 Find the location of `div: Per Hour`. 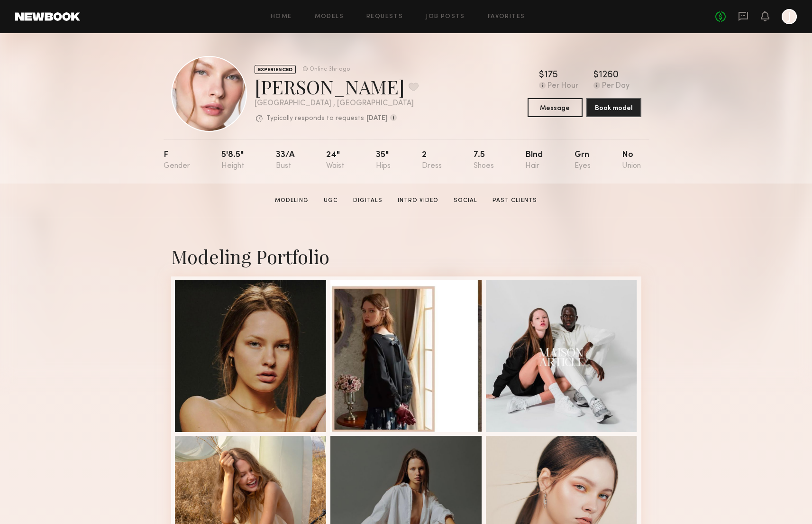

div: Per Hour is located at coordinates (562, 86).